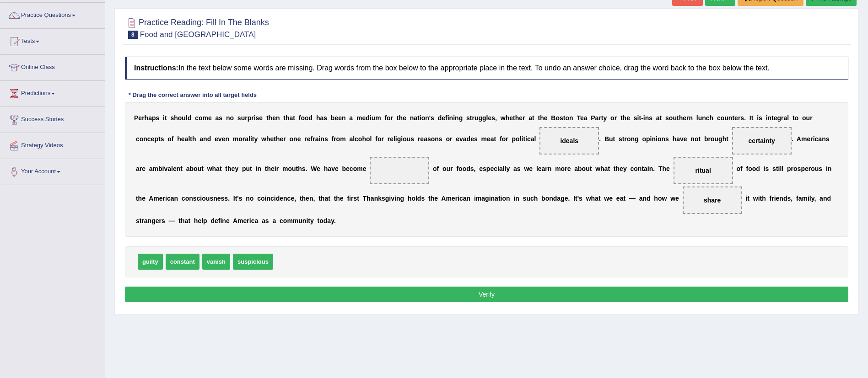 The width and height of the screenshot is (868, 378). I want to click on b: P, so click(592, 118).